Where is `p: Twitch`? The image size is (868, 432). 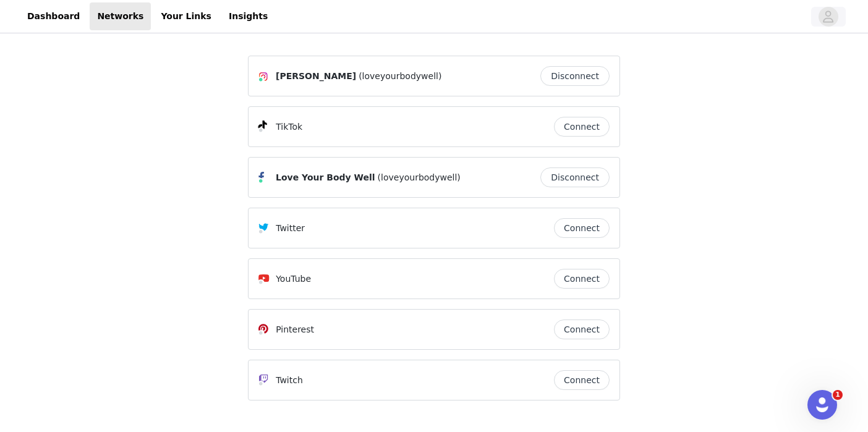
p: Twitch is located at coordinates (289, 381).